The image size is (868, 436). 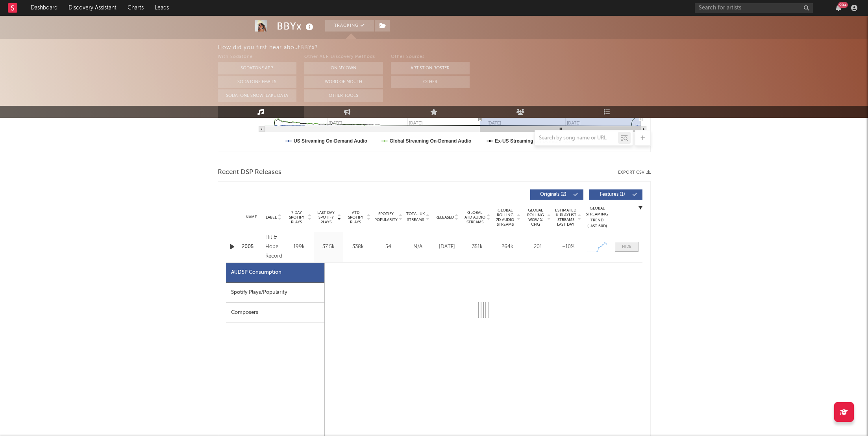 What do you see at coordinates (615, 195) in the screenshot?
I see `button: Features(1)` at bounding box center [615, 195].